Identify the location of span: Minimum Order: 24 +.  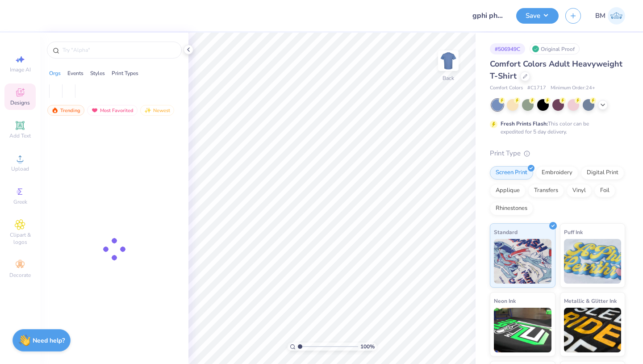
(573, 88).